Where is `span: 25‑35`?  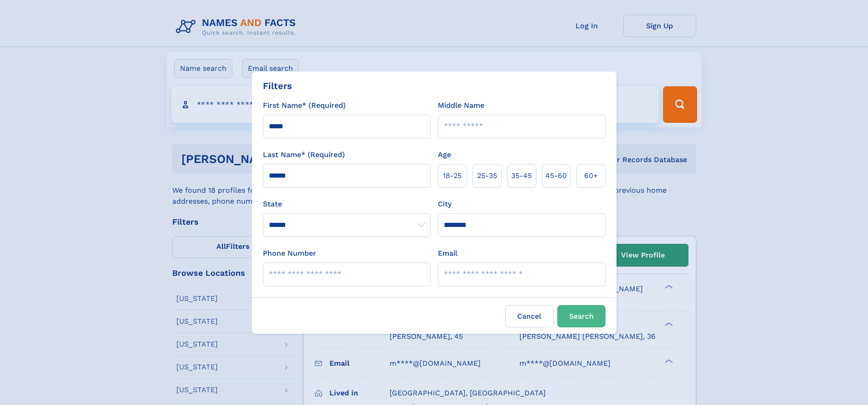 span: 25‑35 is located at coordinates (487, 175).